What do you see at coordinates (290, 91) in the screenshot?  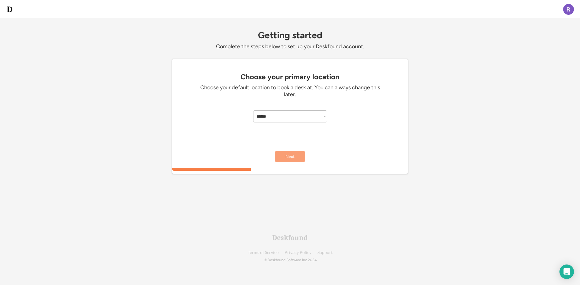 I see `div: Choose your default location to book a desk at. You can always change this later.` at bounding box center [290, 91].